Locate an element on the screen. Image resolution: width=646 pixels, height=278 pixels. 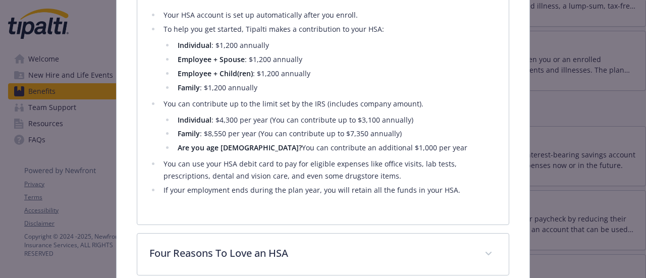
p: Four Reasons To Love an HSA is located at coordinates (310, 253).